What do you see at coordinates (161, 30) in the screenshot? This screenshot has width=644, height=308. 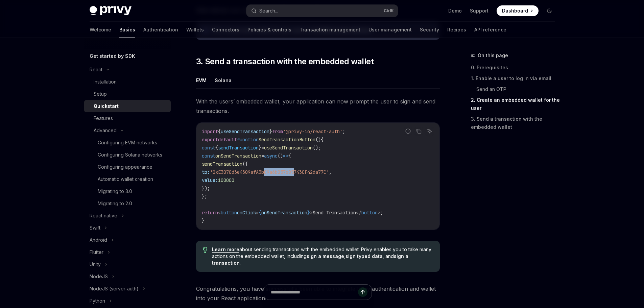 I see `a: Authentication` at bounding box center [161, 30].